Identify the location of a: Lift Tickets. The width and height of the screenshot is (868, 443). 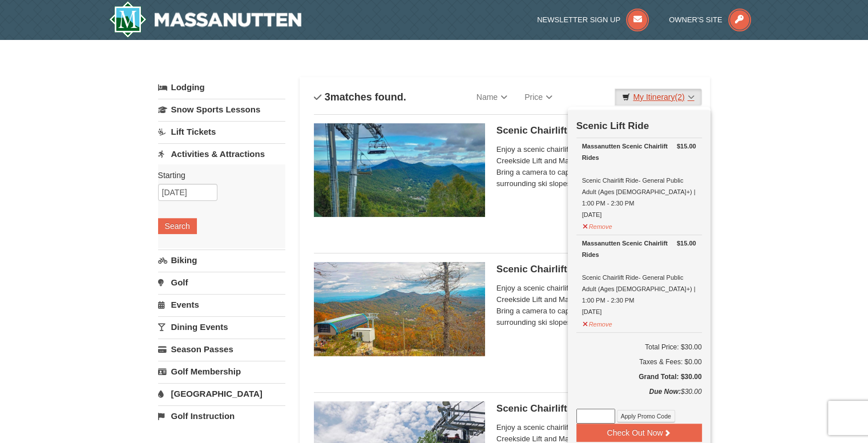
(222, 132).